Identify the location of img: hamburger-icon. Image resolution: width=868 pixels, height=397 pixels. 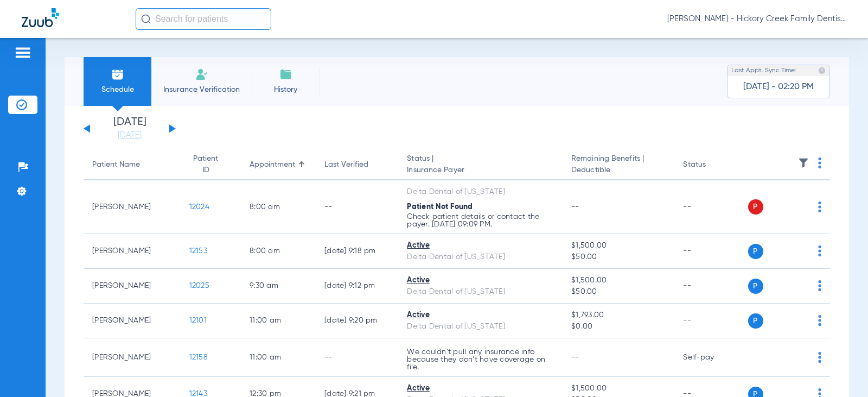
(23, 53).